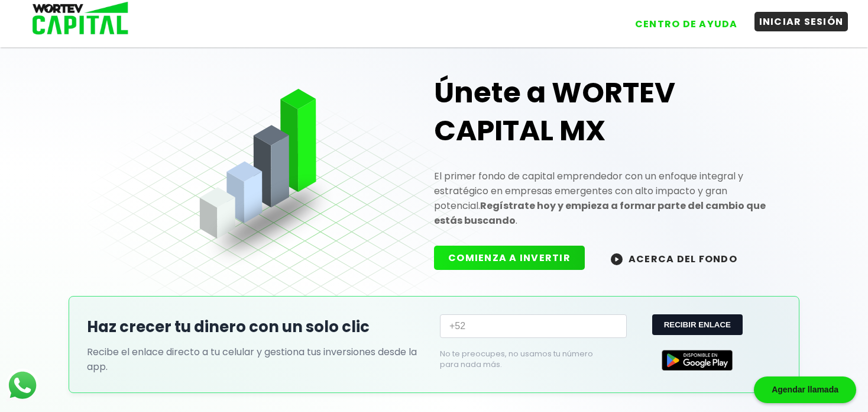 The width and height of the screenshot is (868, 412). What do you see at coordinates (509, 257) in the screenshot?
I see `button: COMIENZA A INVERTIR` at bounding box center [509, 257].